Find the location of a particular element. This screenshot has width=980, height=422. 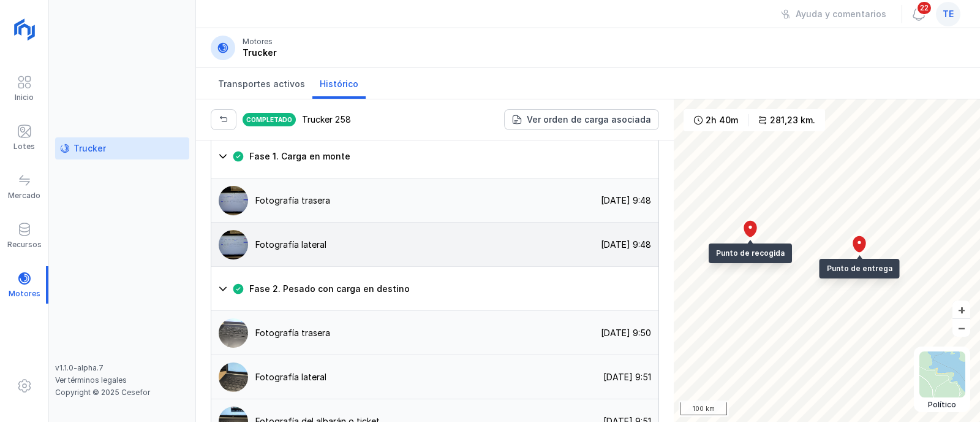

span: Transportes activos is located at coordinates (262, 84).